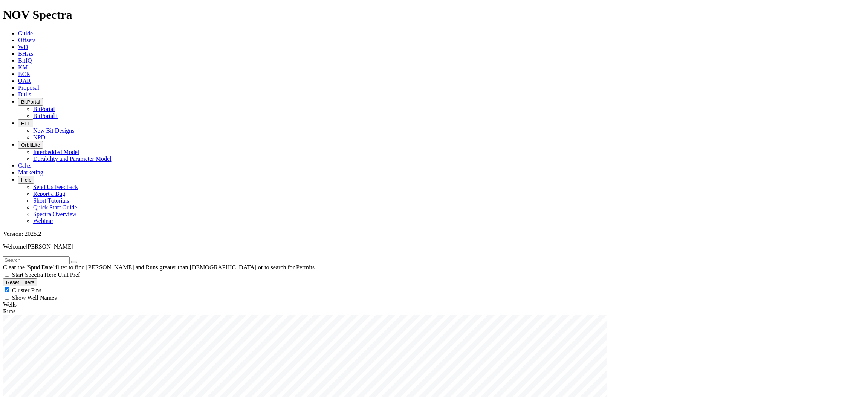 The width and height of the screenshot is (868, 397). What do you see at coordinates (24, 74) in the screenshot?
I see `span: BCR` at bounding box center [24, 74].